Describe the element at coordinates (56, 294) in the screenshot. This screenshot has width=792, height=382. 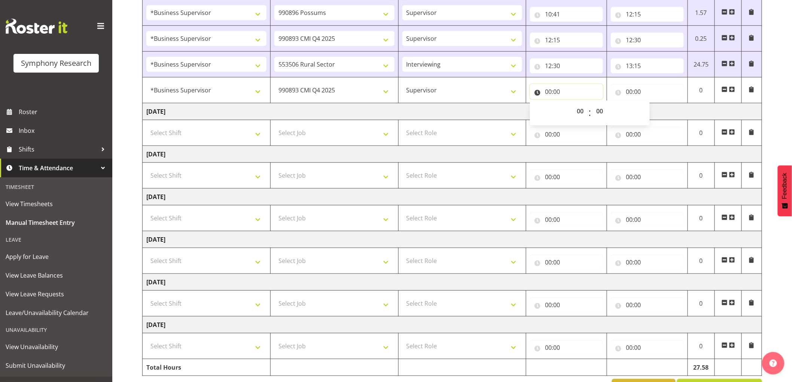
I see `a: View Leave Requests` at that location.